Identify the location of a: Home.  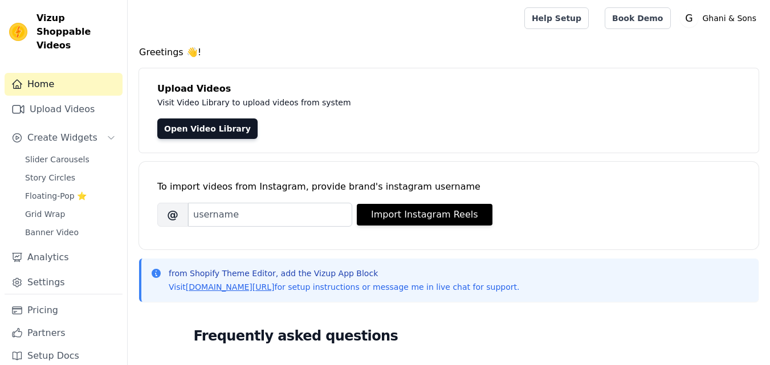
(63, 84).